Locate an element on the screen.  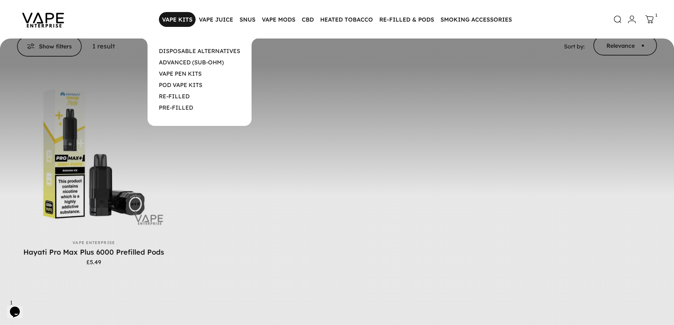
summary: VAPE KITS is located at coordinates (177, 19).